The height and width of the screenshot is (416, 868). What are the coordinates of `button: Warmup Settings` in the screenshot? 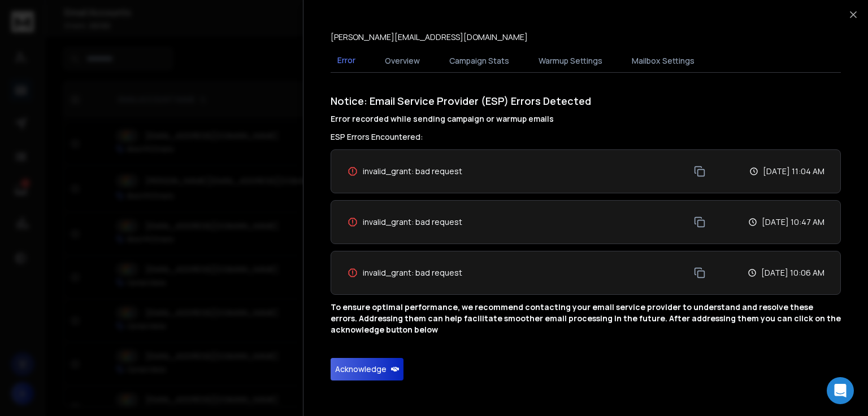 It's located at (570, 61).